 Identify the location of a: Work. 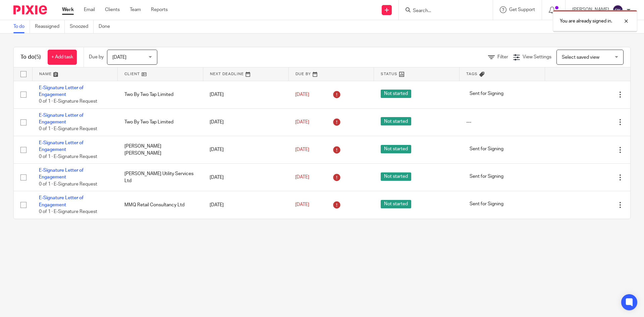
(68, 10).